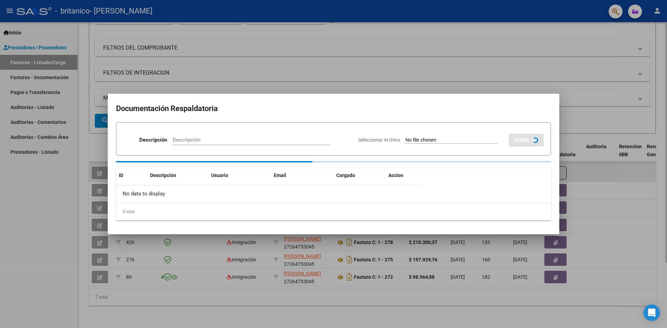  What do you see at coordinates (280, 175) in the screenshot?
I see `span: Email` at bounding box center [280, 175].